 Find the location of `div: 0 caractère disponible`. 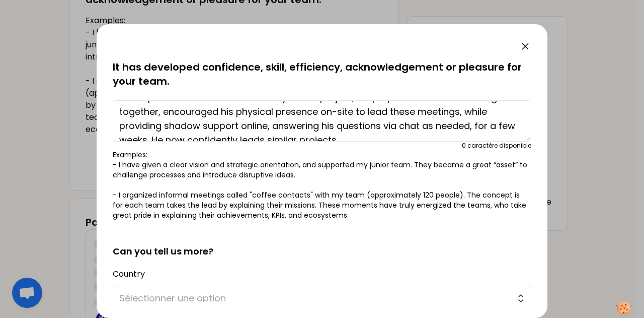

div: 0 caractère disponible is located at coordinates (497, 146).